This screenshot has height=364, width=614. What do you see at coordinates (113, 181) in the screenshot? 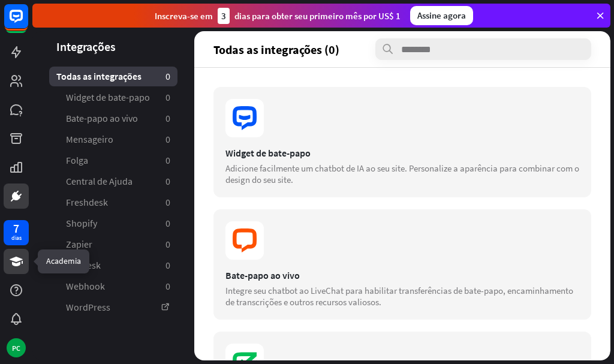
I see `a: Central de Ajuda 0` at bounding box center [113, 181].